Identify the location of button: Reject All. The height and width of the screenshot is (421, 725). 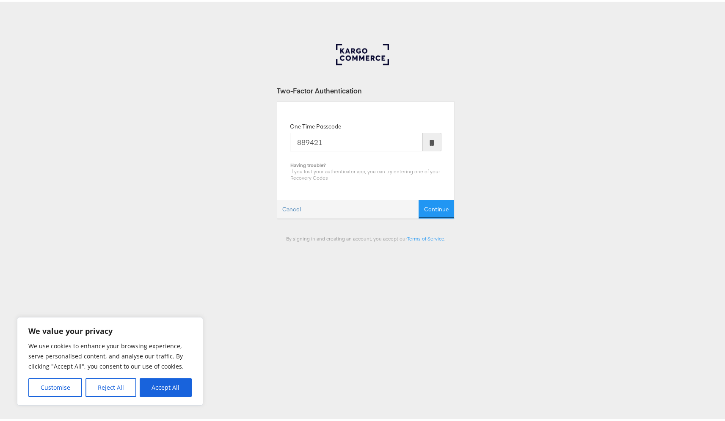
(110, 386).